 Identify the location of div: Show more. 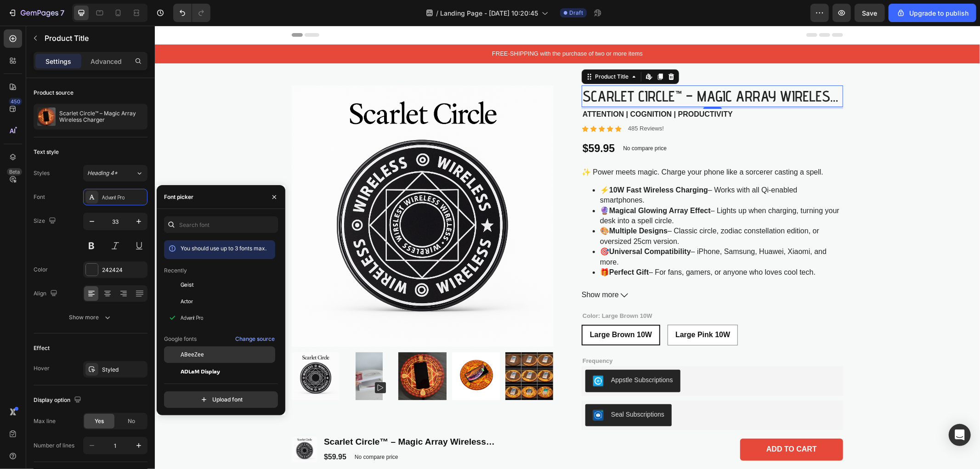
(91, 317).